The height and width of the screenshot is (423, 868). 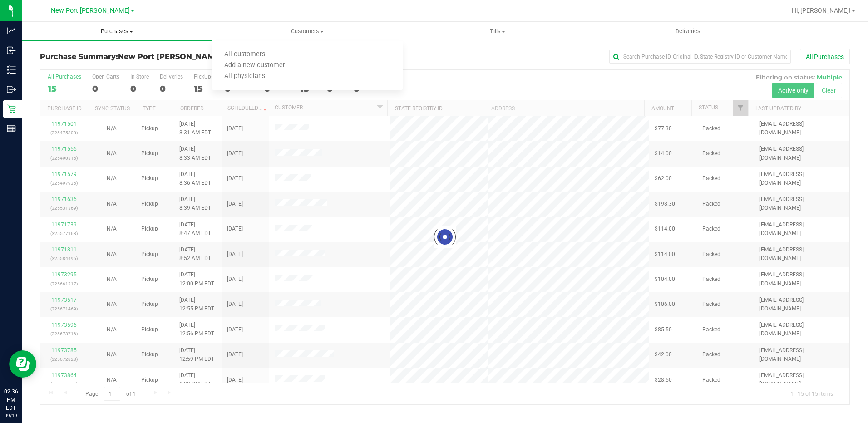 I want to click on a: Purchases, so click(x=117, y=32).